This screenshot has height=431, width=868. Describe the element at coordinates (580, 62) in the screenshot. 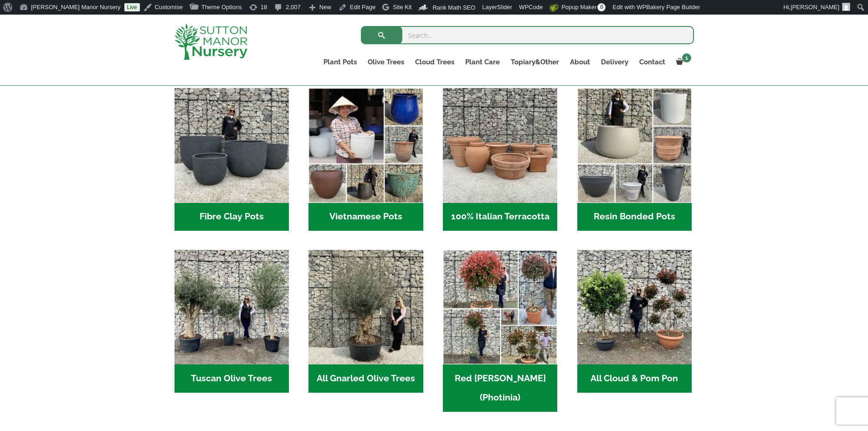

I see `a: About` at that location.